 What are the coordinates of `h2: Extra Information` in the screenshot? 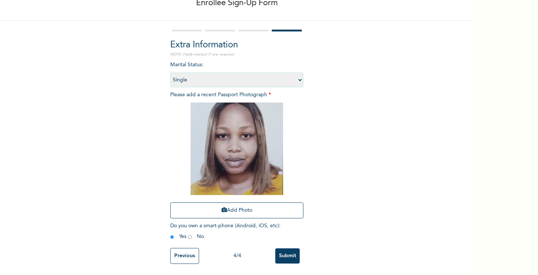 It's located at (237, 45).